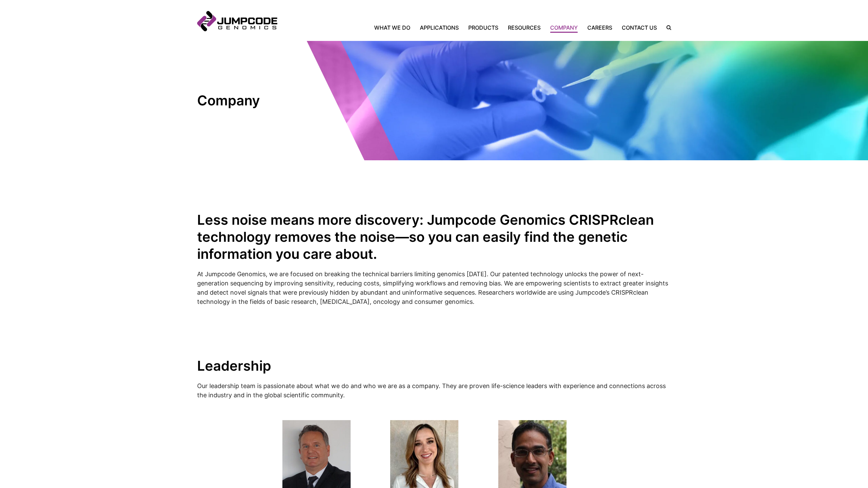 The height and width of the screenshot is (488, 868). What do you see at coordinates (434, 390) in the screenshot?
I see `p: Our leadership team is passionate about what we do and who we are as a company. They are proven l...` at bounding box center [434, 390].